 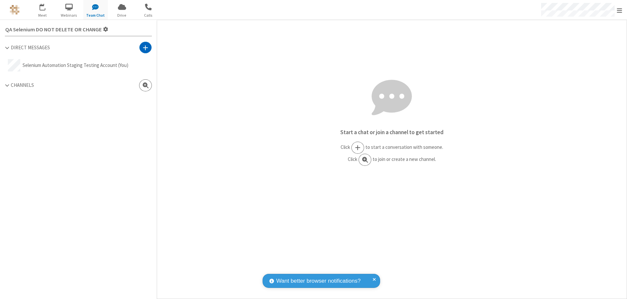 What do you see at coordinates (46, 6) in the screenshot?
I see `div: 1` at bounding box center [46, 6].